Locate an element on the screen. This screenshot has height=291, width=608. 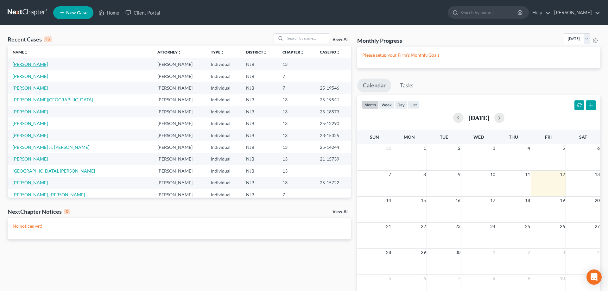
a: Client Portal is located at coordinates (143, 13).